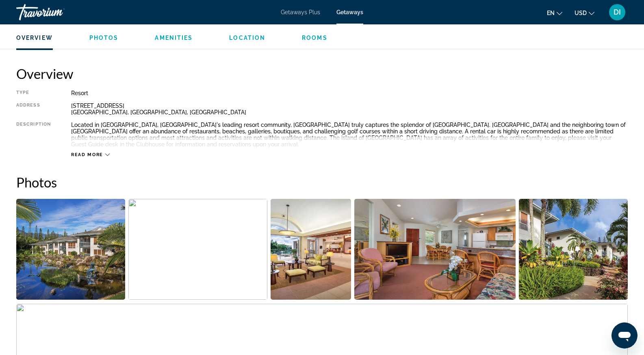 The height and width of the screenshot is (355, 644). Describe the element at coordinates (617, 12) in the screenshot. I see `span: DI` at that location.